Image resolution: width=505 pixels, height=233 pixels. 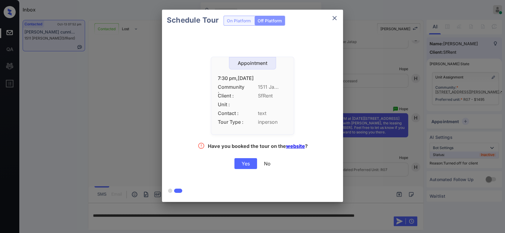 I want to click on div: Yes, so click(x=246, y=164).